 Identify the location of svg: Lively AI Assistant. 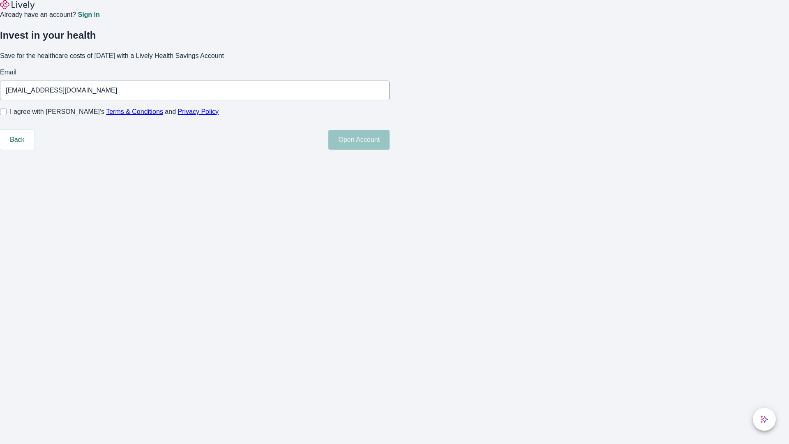
(764, 419).